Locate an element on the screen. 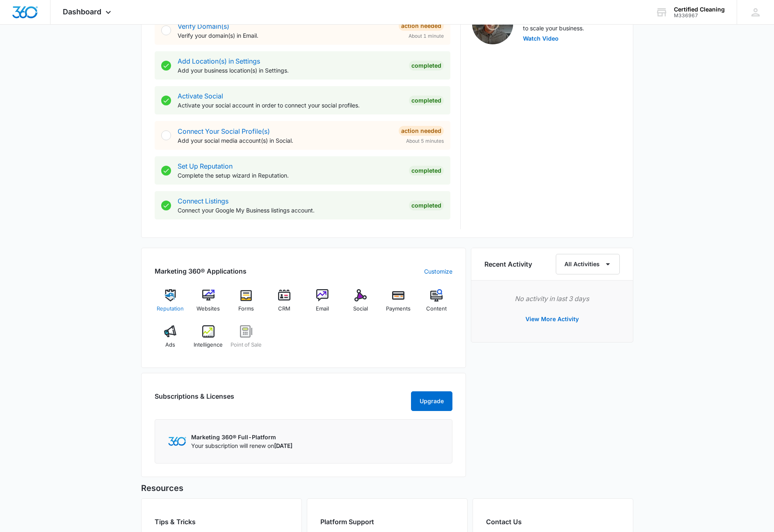 This screenshot has width=774, height=532. a: Websites is located at coordinates (208, 304).